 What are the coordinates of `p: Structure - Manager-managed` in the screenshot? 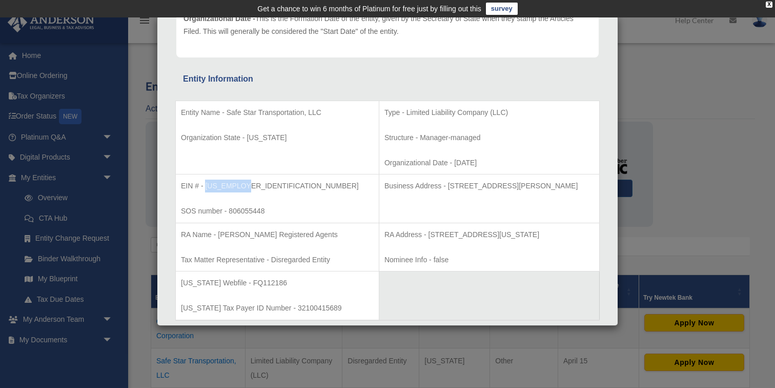 It's located at (489, 137).